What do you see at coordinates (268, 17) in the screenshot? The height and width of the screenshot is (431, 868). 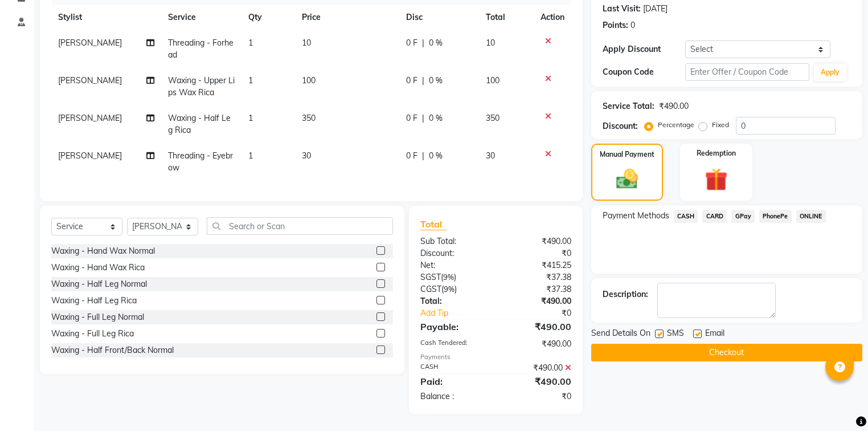 I see `th: Qty` at bounding box center [268, 17].